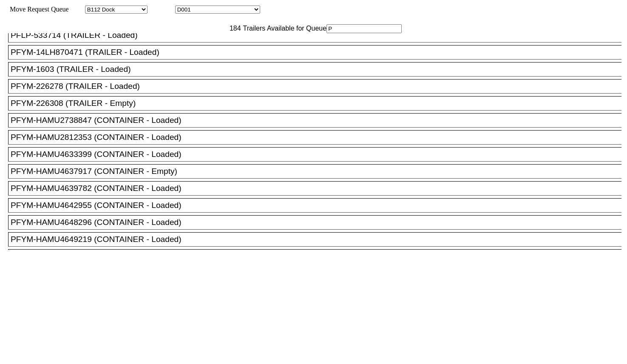 This screenshot has width=627, height=364. Describe the element at coordinates (318, 35) in the screenshot. I see `div: PFLP-533714 (TRAILER - Loaded)` at that location.